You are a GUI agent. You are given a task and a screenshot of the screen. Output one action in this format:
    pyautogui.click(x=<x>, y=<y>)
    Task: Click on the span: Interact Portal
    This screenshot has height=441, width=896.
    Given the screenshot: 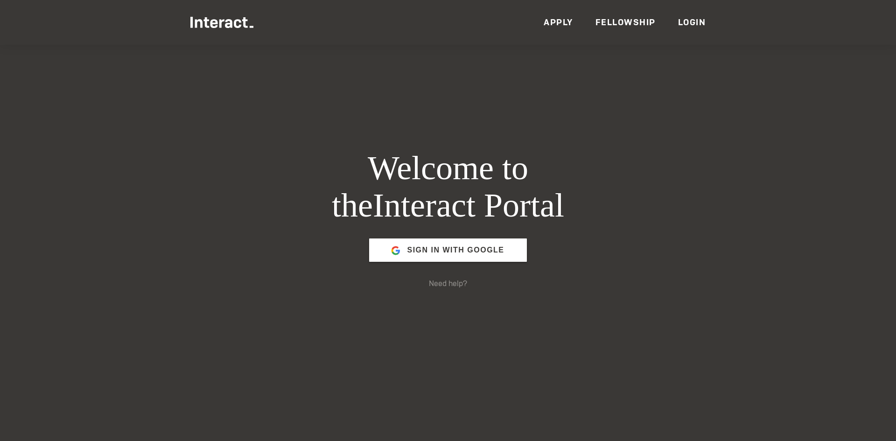 What is the action you would take?
    pyautogui.click(x=469, y=205)
    